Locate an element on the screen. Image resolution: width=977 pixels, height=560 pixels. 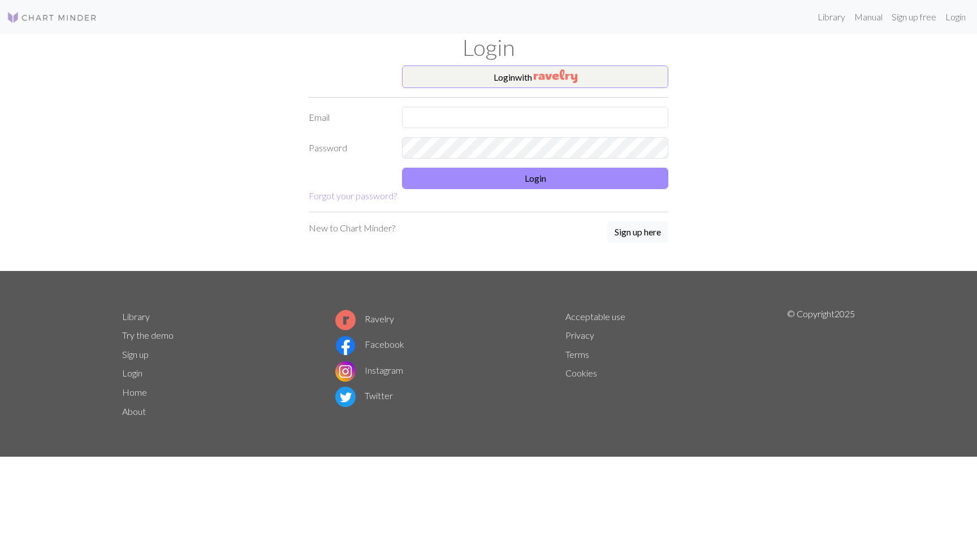
label: Password is located at coordinates (348, 148).